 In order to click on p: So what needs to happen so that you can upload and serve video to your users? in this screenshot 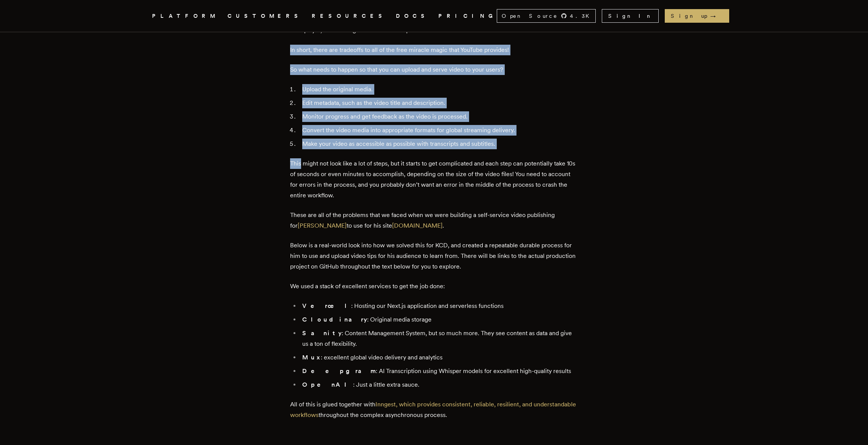, I will do `click(434, 70)`.